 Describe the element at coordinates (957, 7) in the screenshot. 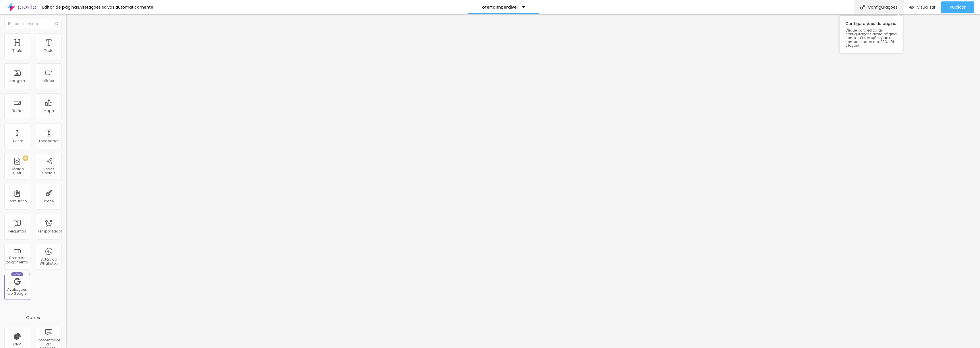

I see `font: Publicar` at that location.